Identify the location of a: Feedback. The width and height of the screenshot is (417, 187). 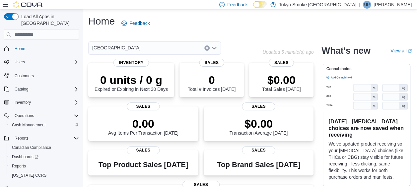
(135, 23).